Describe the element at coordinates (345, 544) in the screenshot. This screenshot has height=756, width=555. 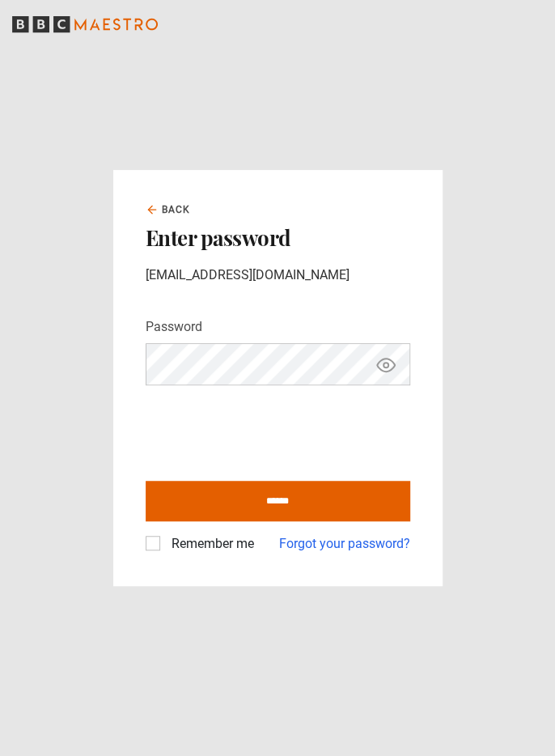
I see `a: Forgot your password?` at that location.